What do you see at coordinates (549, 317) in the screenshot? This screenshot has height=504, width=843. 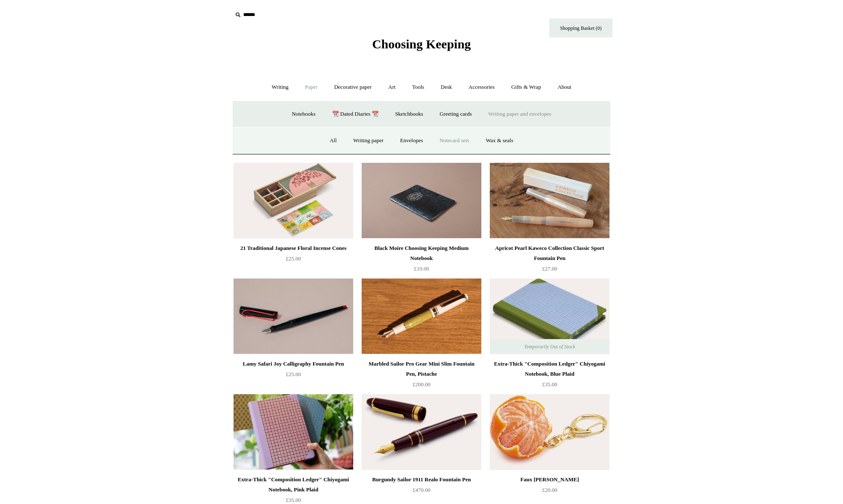 I see `a: Extra-Thick "Composition Ledger" Chiyogami Notebook, Blue Plaid Extra-Thick "Composition Ledger" ...` at bounding box center [549, 317].